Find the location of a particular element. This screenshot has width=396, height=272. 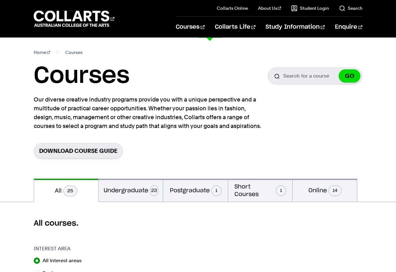

a: About Us is located at coordinates (270, 8).